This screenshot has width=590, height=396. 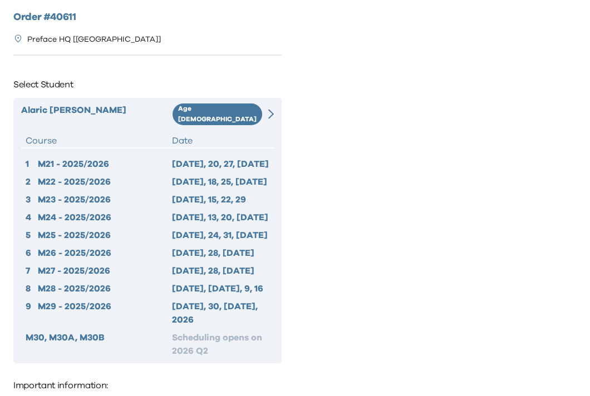 I want to click on div: 7, so click(x=32, y=271).